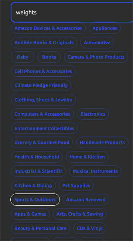  What do you see at coordinates (40, 229) in the screenshot?
I see `button: Beauty & Personal Care` at bounding box center [40, 229].